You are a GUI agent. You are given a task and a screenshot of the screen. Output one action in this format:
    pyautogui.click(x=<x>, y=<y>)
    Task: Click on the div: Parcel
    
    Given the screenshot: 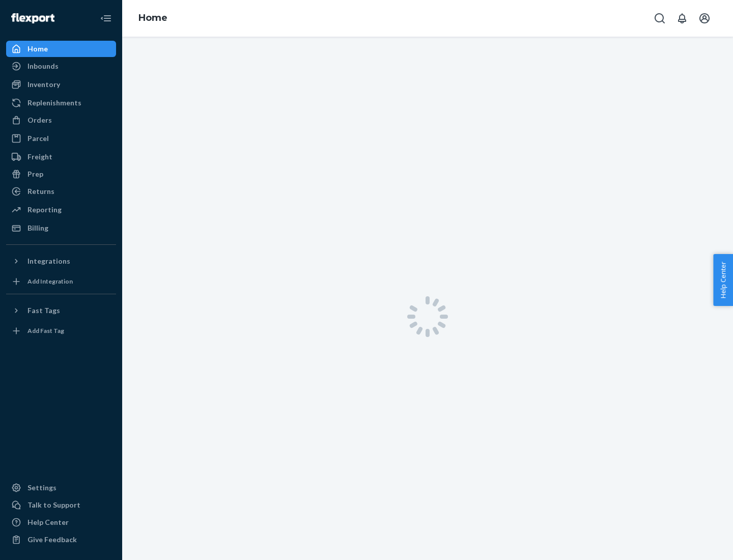 What is the action you would take?
    pyautogui.click(x=38, y=139)
    